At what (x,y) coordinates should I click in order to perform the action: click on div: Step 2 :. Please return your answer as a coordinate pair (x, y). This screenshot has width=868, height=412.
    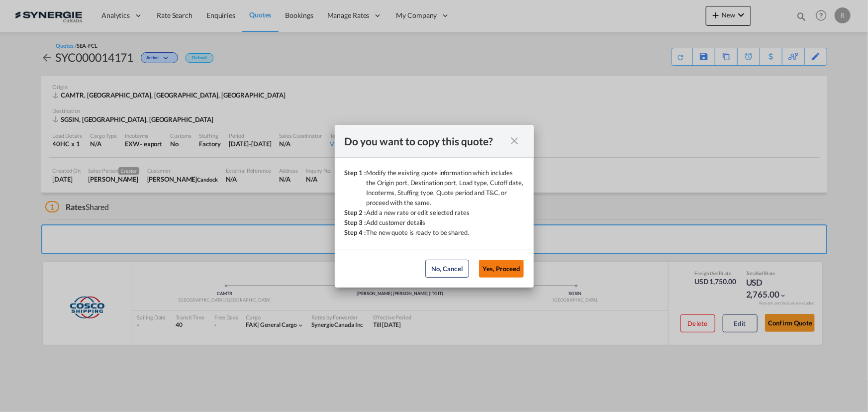
    Looking at the image, I should click on (356, 213).